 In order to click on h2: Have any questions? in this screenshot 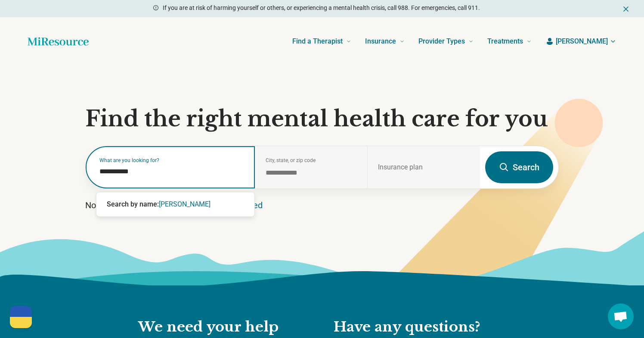, I will do `click(420, 327)`.